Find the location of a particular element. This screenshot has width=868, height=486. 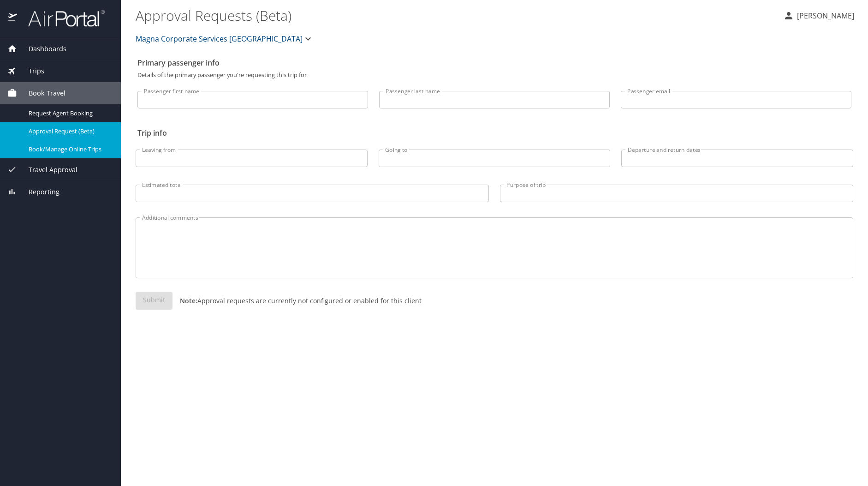

span: Travel Approval is located at coordinates (47, 170).